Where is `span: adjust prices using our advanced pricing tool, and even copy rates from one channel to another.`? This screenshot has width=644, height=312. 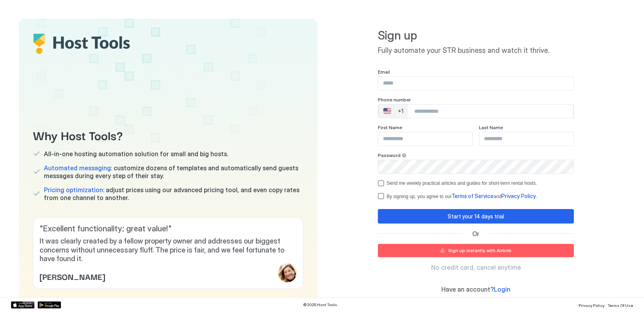
span: adjust prices using our advanced pricing tool, and even copy rates from one channel to another. is located at coordinates (173, 194).